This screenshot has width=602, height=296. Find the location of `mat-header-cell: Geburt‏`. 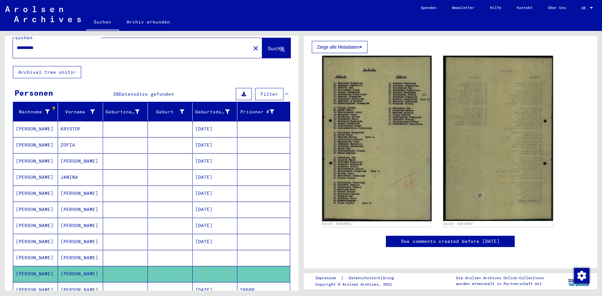

mat-header-cell: Geburt‏ is located at coordinates (170, 112).